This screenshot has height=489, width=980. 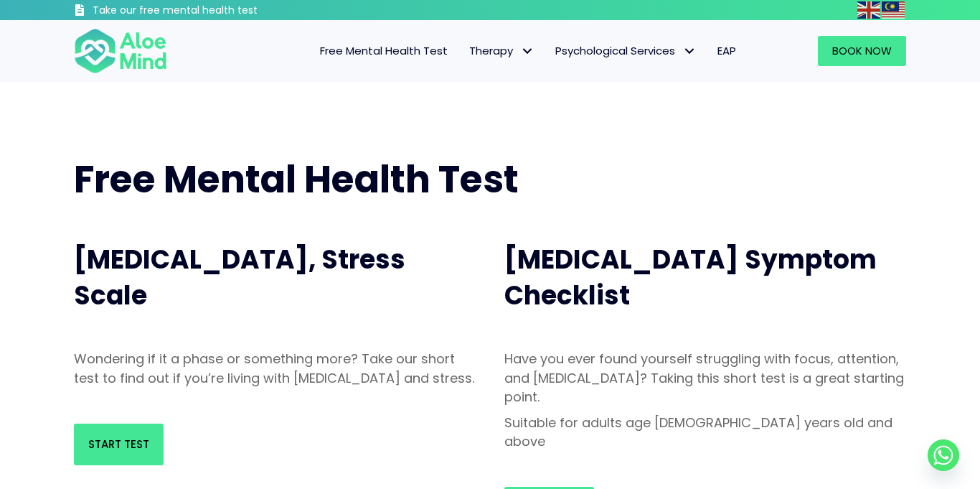 What do you see at coordinates (213, 10) in the screenshot?
I see `h3: Take our free mental health test` at bounding box center [213, 10].